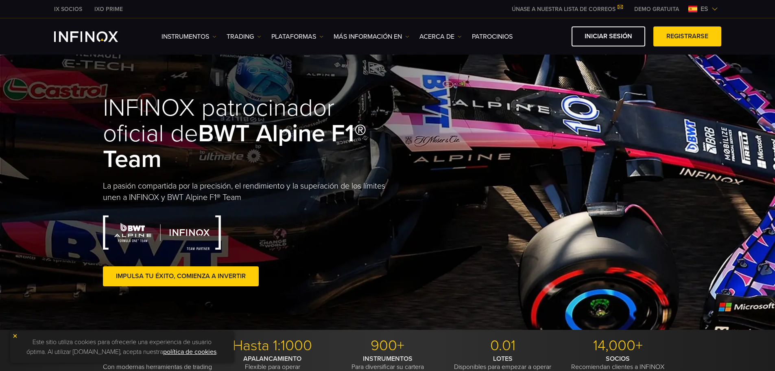 This screenshot has height=371, width=775. I want to click on a: PLATAFORMAS, so click(297, 37).